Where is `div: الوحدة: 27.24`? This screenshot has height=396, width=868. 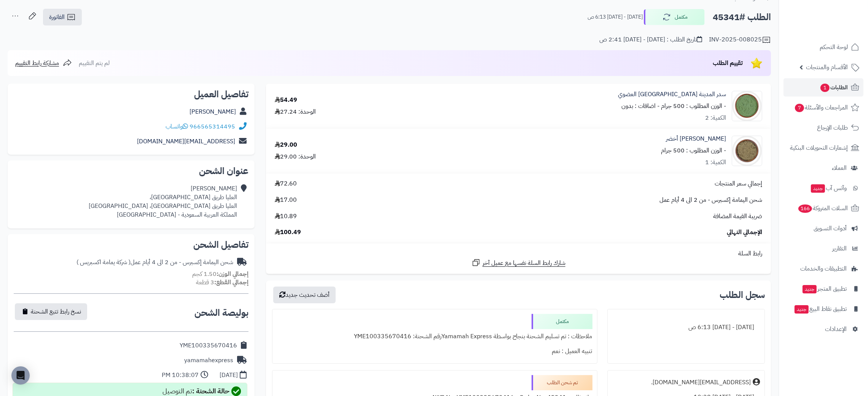 div: الوحدة: 27.24 is located at coordinates (295, 112).